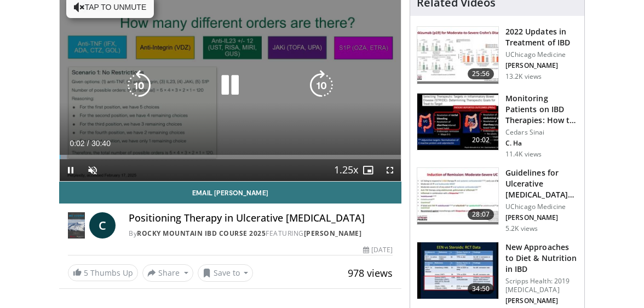  Describe the element at coordinates (76, 225) in the screenshot. I see `img: Rocky Mountain IBD Course 2025` at that location.